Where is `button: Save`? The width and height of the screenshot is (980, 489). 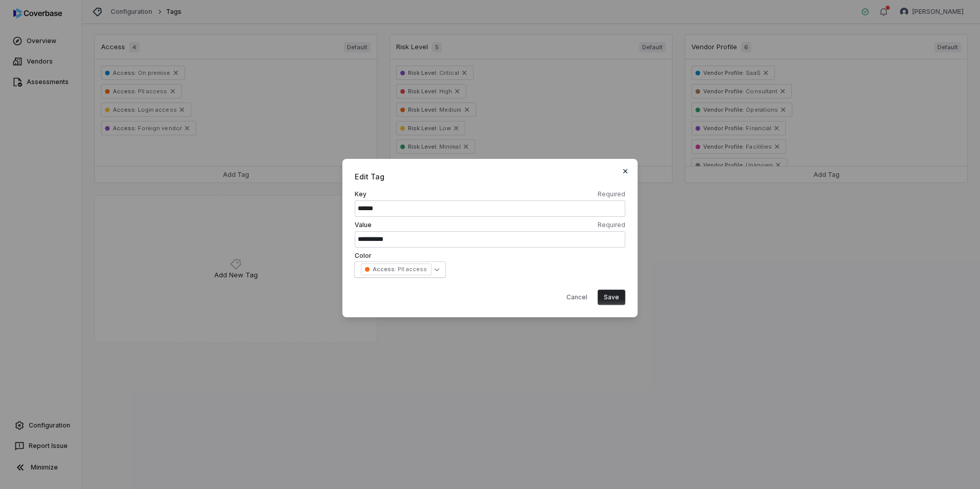
button: Save is located at coordinates (612, 297).